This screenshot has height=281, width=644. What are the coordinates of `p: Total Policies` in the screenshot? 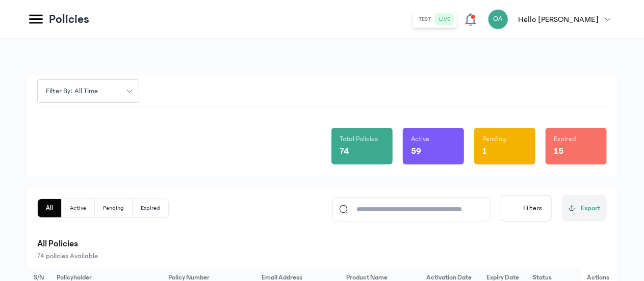 It's located at (362, 139).